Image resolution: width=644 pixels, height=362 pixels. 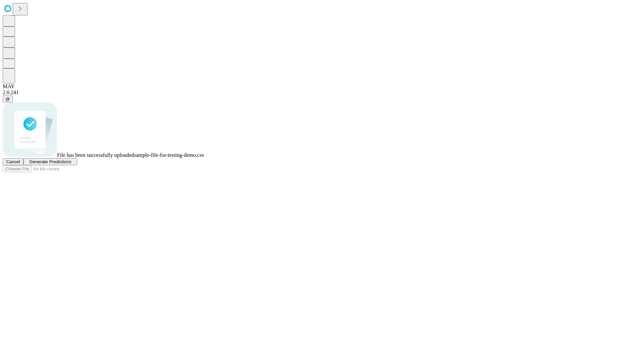 I want to click on span: Cancel, so click(x=13, y=161).